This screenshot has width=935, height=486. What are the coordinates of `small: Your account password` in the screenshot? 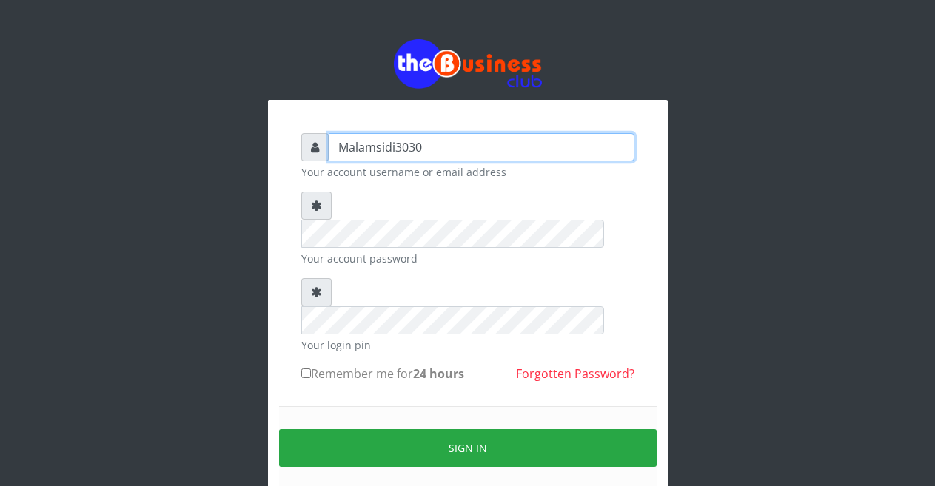 It's located at (468, 258).